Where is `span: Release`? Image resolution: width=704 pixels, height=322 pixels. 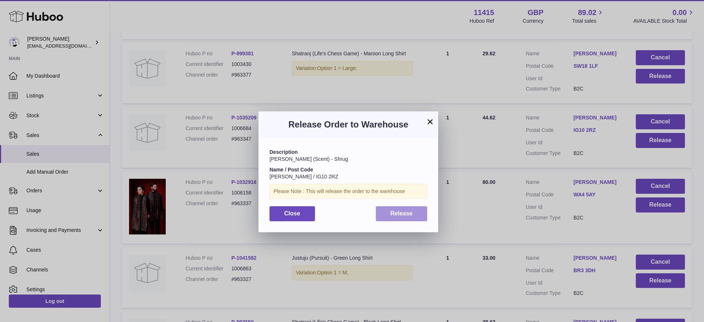 span: Release is located at coordinates (401, 213).